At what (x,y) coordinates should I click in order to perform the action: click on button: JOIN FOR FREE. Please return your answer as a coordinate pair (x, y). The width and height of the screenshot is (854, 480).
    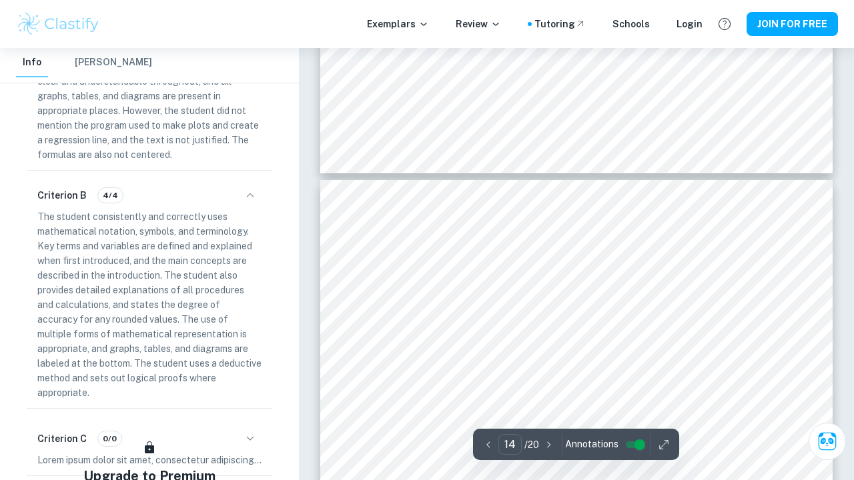
    Looking at the image, I should click on (792, 24).